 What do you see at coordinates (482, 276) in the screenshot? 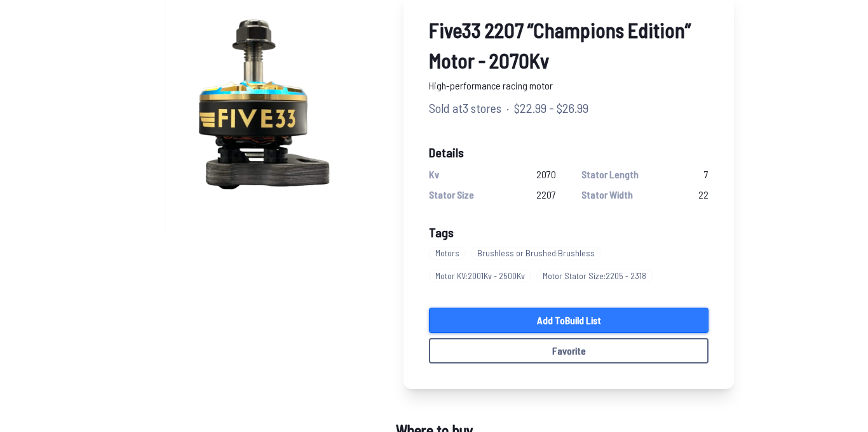
I see `a: Motor KV:2001Kv - 2500Kv` at bounding box center [482, 276].